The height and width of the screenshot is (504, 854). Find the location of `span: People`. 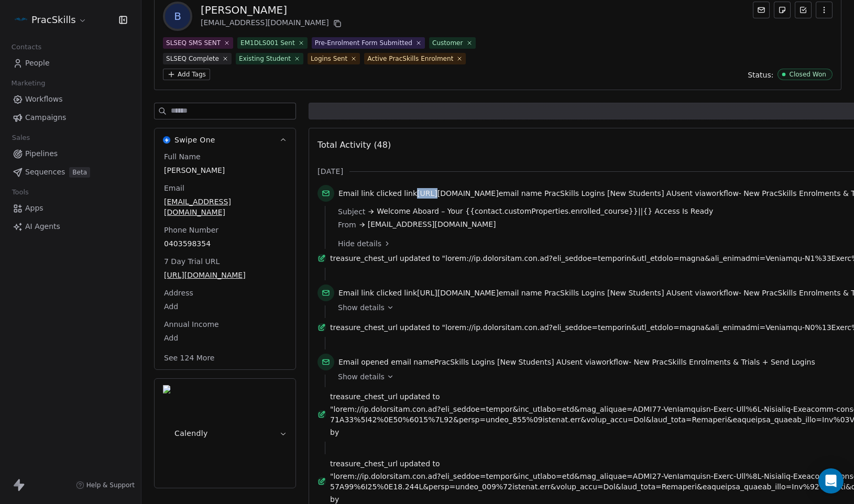

span: People is located at coordinates (37, 63).